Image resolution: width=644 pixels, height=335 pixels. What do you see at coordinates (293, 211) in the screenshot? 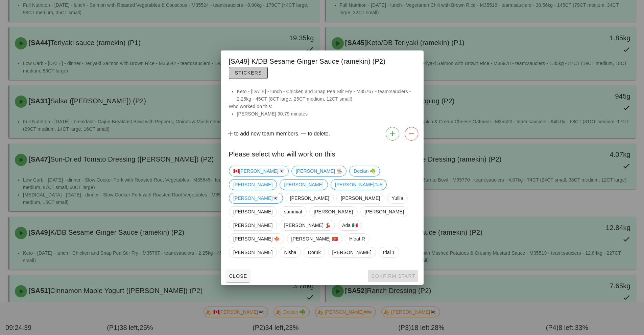
I see `span: sammiat` at bounding box center [293, 211].